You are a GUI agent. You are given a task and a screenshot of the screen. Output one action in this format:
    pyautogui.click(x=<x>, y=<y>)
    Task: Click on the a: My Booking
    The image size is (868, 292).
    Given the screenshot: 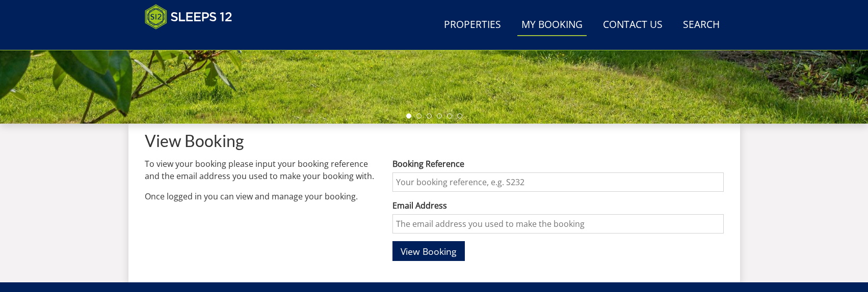 What is the action you would take?
    pyautogui.click(x=552, y=25)
    